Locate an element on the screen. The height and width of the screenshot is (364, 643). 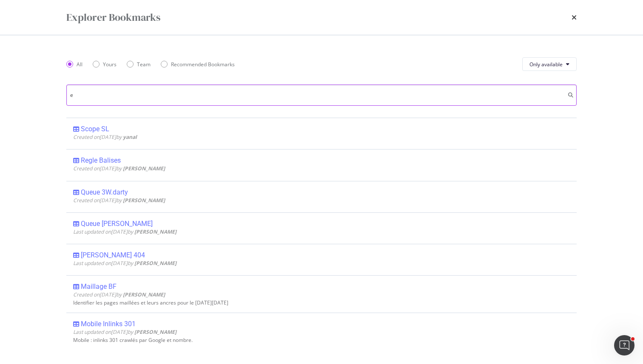
div: Queue 3W.darty is located at coordinates (104, 192).